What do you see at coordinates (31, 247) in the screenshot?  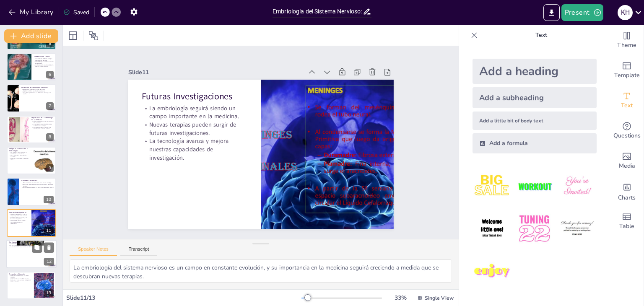 I see `p: La presentación ha explorado etapas del desarrollo.` at bounding box center [31, 247].